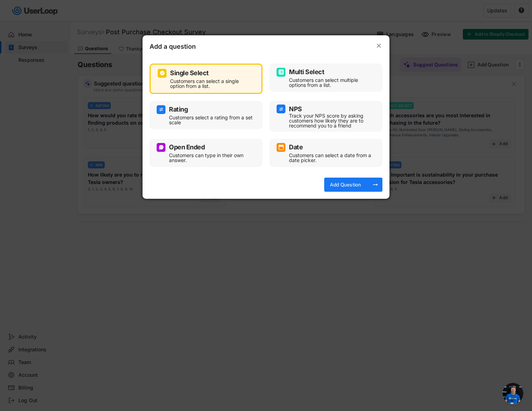 Image resolution: width=532 pixels, height=411 pixels. What do you see at coordinates (161, 148) in the screenshot?
I see `img: ConversationMinor.svg` at bounding box center [161, 148].